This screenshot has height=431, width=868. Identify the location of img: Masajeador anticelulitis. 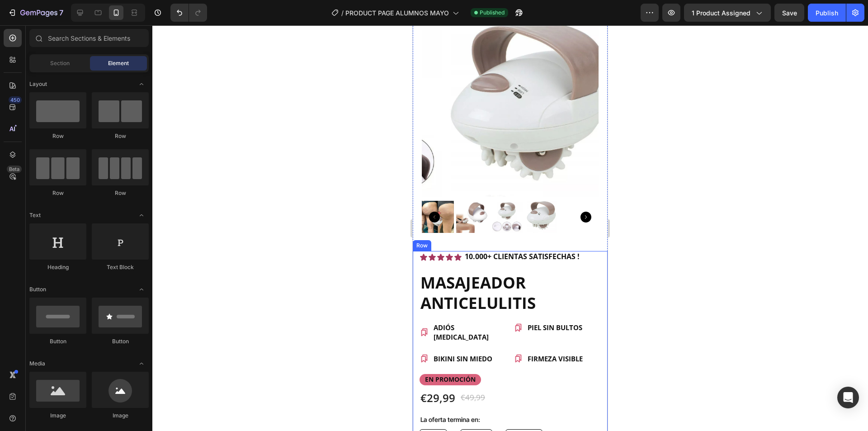
(59, 191).